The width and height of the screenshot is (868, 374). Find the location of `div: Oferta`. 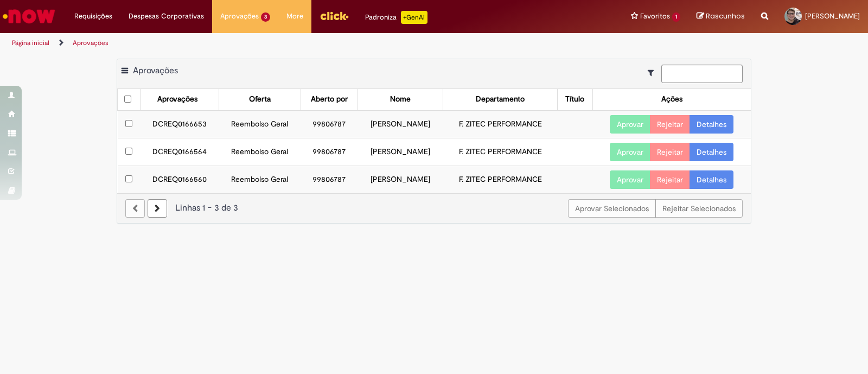

div: Oferta is located at coordinates (260, 99).